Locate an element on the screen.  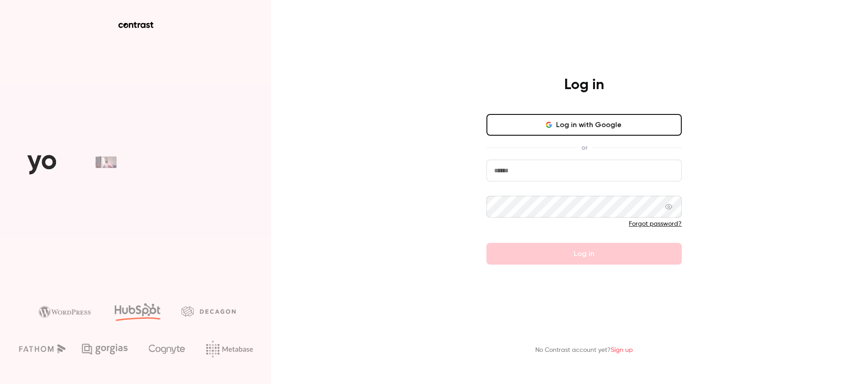
button: Log in with Google is located at coordinates (584, 125).